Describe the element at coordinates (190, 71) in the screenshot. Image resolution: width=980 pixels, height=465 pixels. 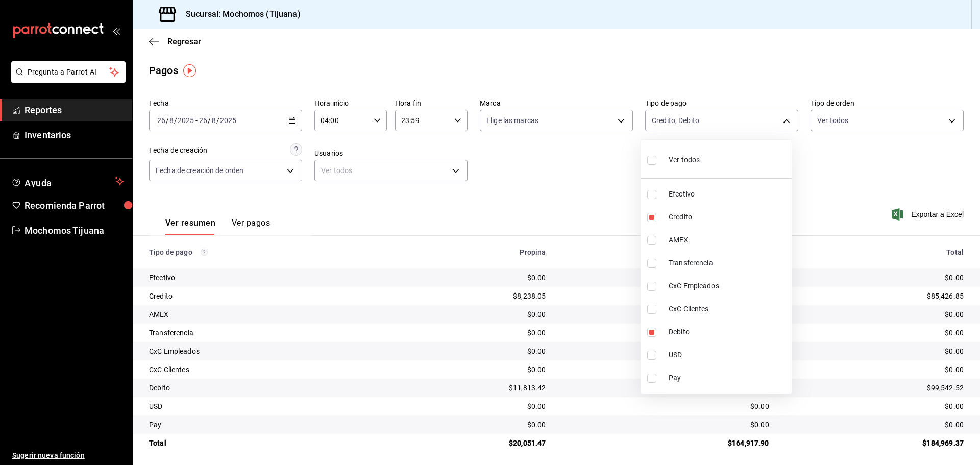
I see `img: Tooltip marker` at that location.